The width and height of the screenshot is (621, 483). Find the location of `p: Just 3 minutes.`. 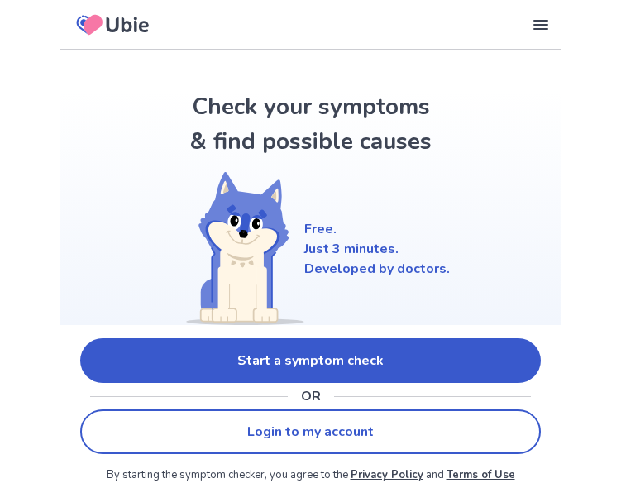

p: Just 3 minutes. is located at coordinates (377, 249).